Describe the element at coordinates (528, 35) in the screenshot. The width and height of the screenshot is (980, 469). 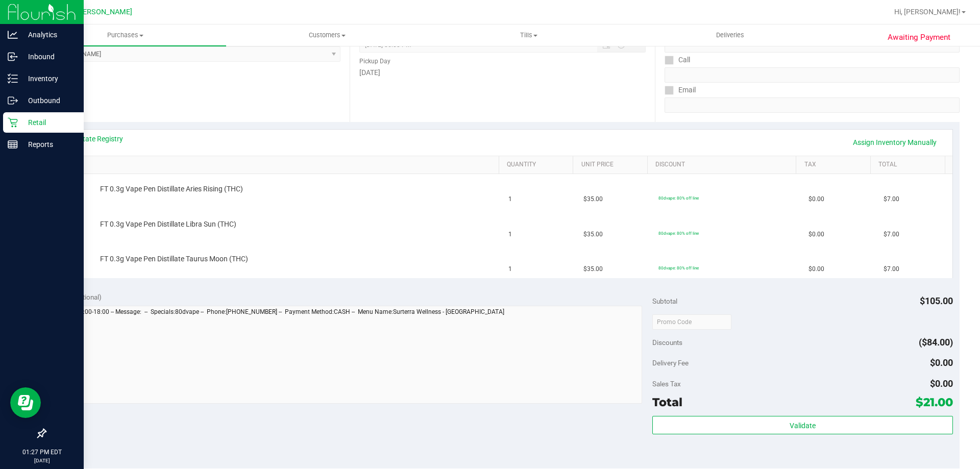
I see `span: Tills` at that location.